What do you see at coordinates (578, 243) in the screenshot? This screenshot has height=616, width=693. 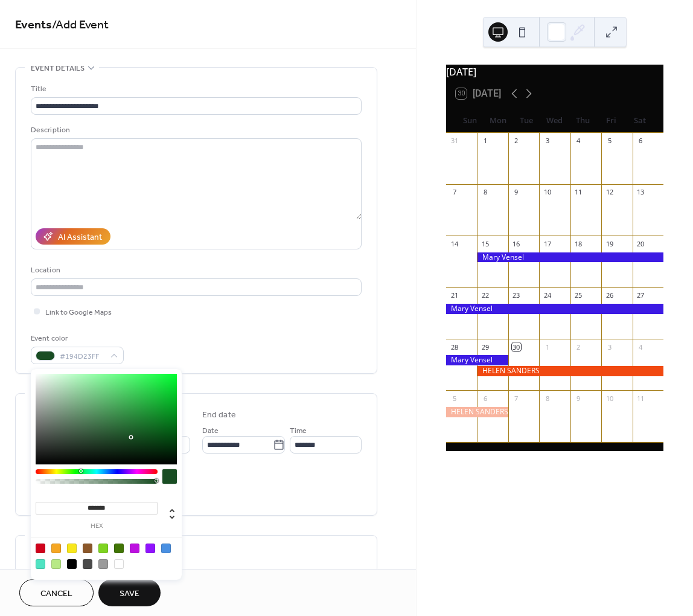 I see `div: 18` at bounding box center [578, 243].